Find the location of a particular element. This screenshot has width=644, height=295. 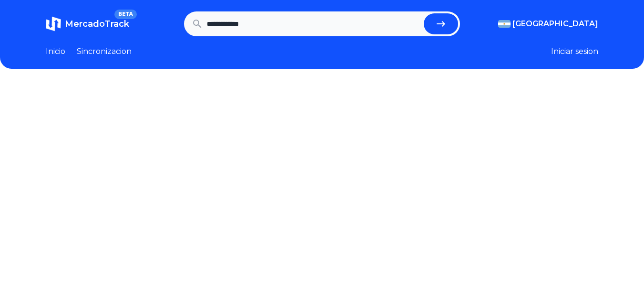

img: MercadoTrack is located at coordinates (53, 24).